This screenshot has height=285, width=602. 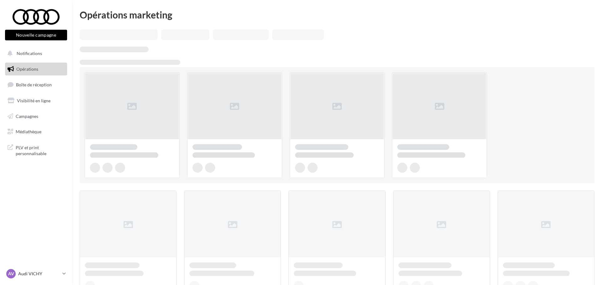 What do you see at coordinates (35, 54) in the screenshot?
I see `button: Notifications` at bounding box center [35, 54].